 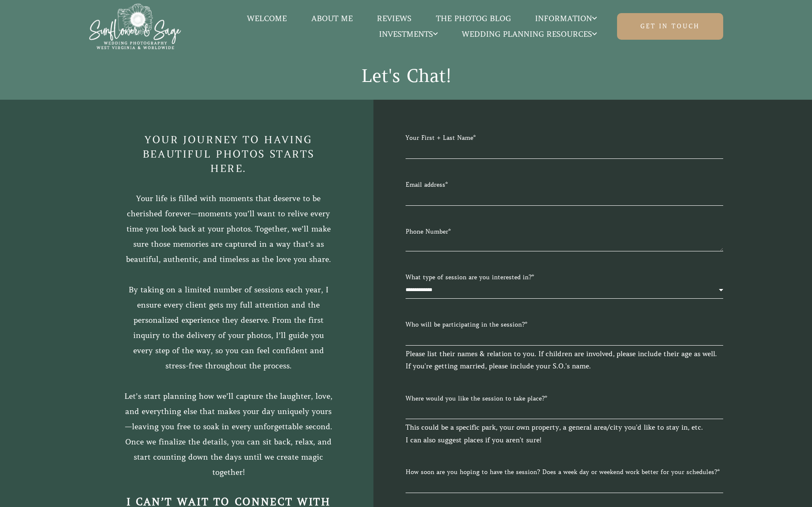 What do you see at coordinates (406, 76) in the screenshot?
I see `h1: Let's Chat!` at bounding box center [406, 76].